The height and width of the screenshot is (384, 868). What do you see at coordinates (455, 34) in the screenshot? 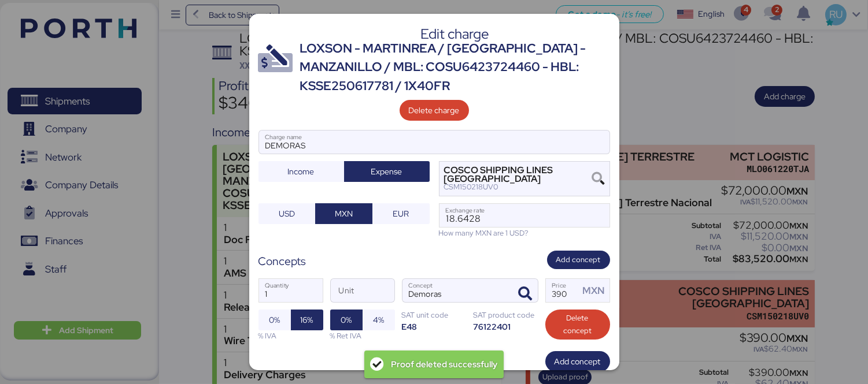
I see `div: Edit charge` at bounding box center [455, 34].